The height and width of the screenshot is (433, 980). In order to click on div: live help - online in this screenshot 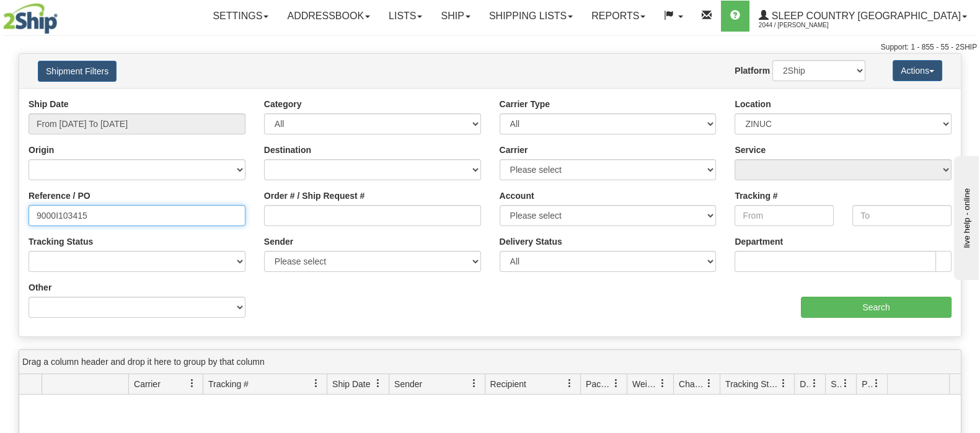, I will do `click(62, 15)`.